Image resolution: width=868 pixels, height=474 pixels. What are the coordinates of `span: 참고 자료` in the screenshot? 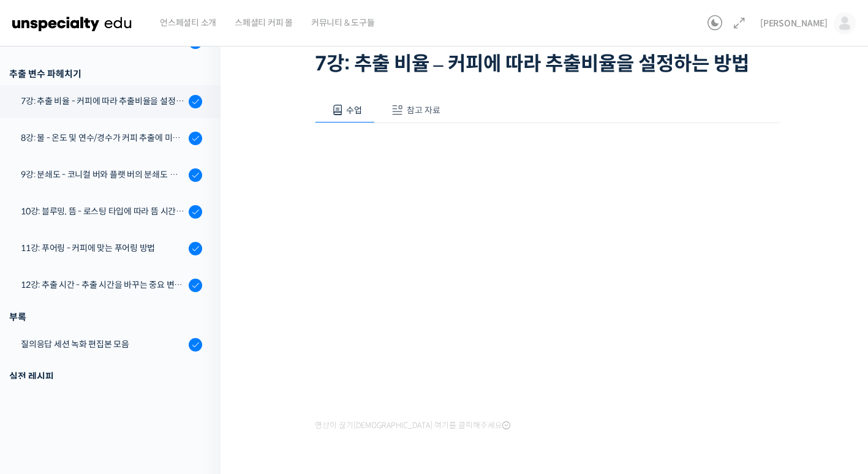 It's located at (423, 110).